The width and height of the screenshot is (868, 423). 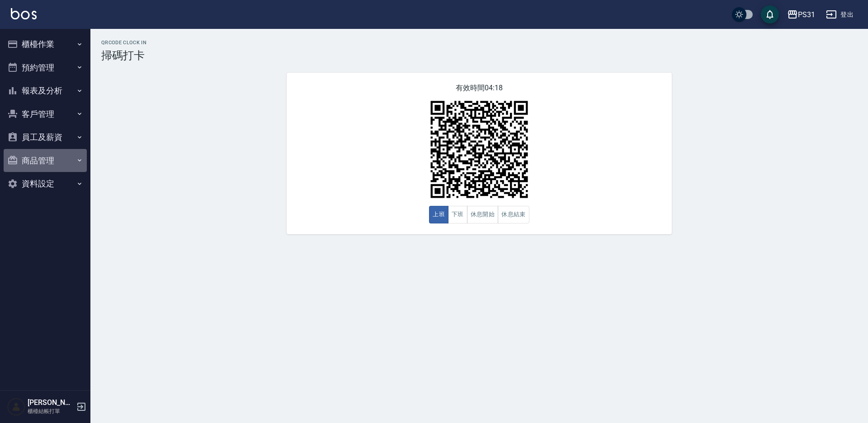 I want to click on h2: QRcode Clock In, so click(x=479, y=43).